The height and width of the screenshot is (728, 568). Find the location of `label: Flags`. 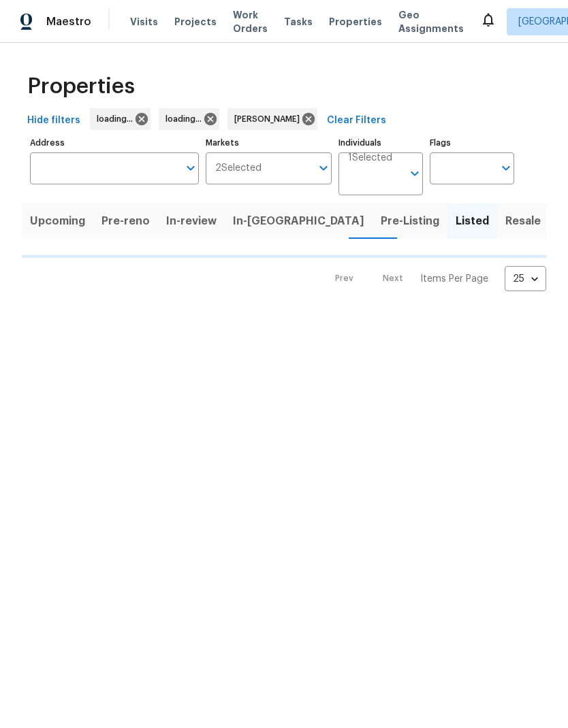

label: Flags is located at coordinates (471, 143).